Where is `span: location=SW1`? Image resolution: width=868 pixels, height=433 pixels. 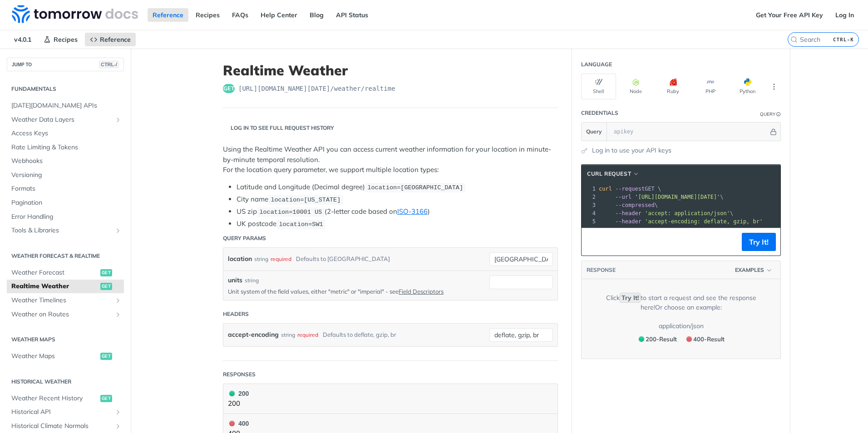
span: location=SW1 is located at coordinates (301, 225).